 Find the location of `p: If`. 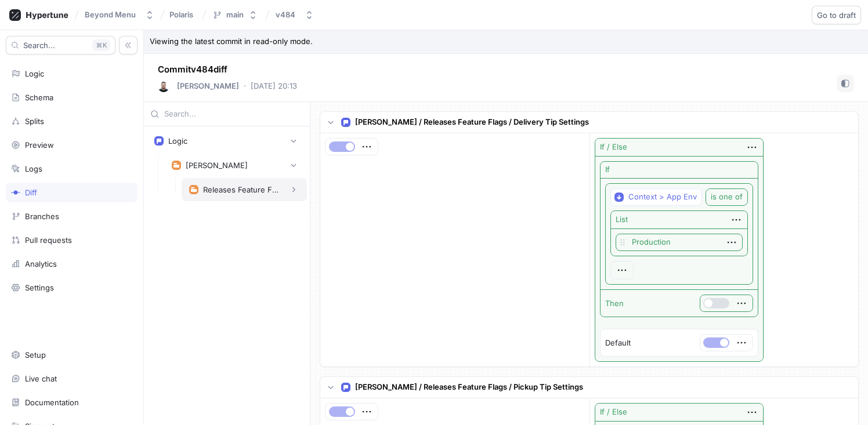

p: If is located at coordinates (607, 170).